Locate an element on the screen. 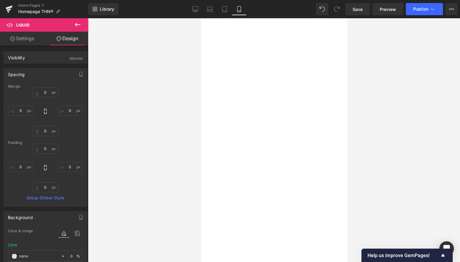 Image resolution: width=460 pixels, height=262 pixels. div: Open Intercom Messenger is located at coordinates (447, 249).